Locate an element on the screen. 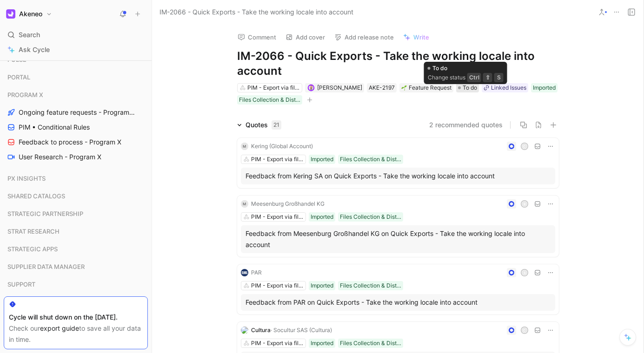  span: To do is located at coordinates (469, 88).